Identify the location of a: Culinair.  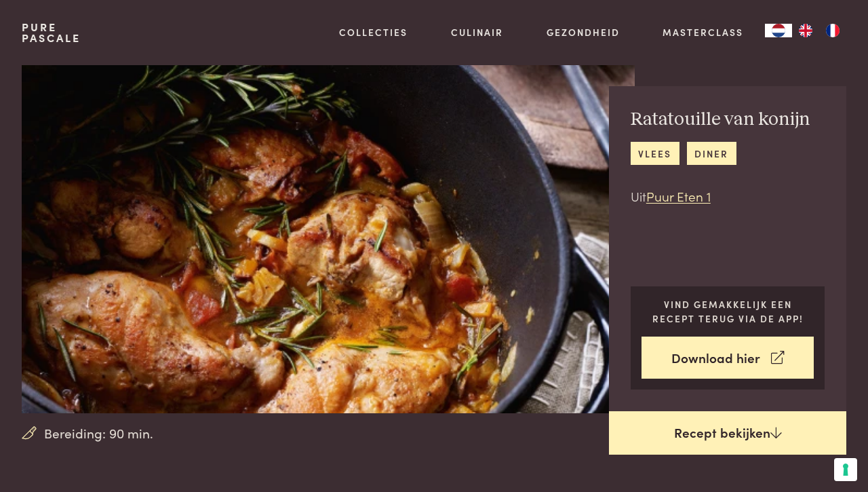
(477, 32).